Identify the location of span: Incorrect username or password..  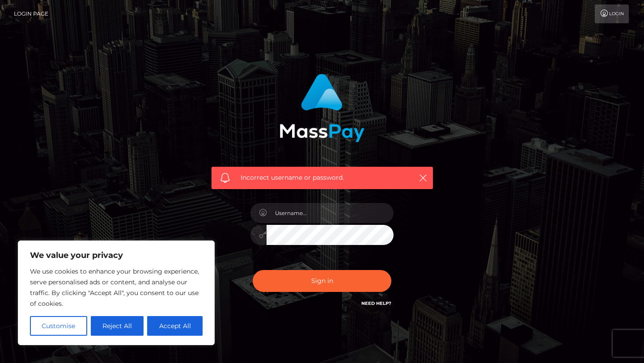
(322, 178).